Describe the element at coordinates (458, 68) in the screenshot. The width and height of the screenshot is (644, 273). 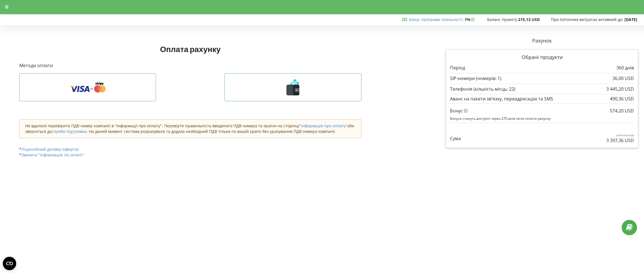
I see `p: Період` at that location.